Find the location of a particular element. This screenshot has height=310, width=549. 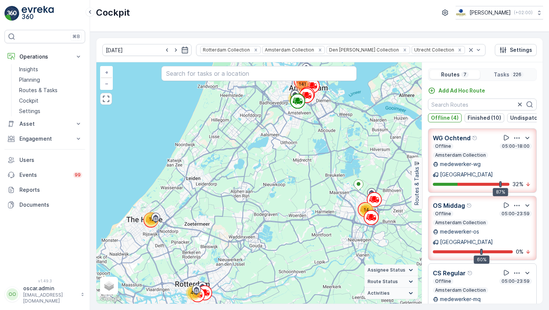

p: Routes is located at coordinates (451, 75).